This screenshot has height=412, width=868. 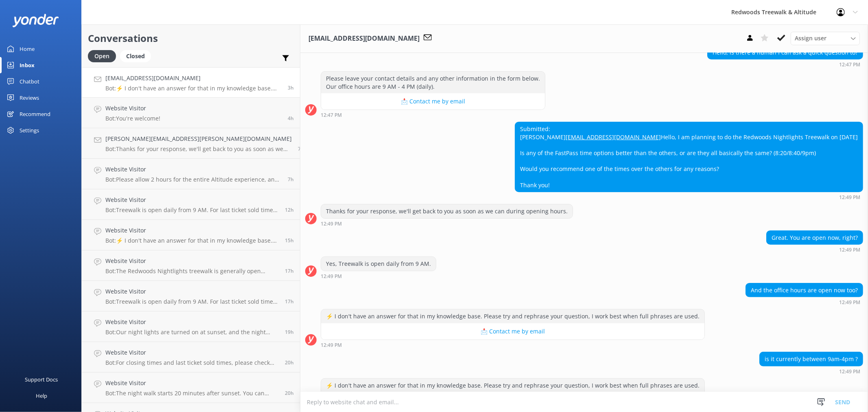 I want to click on p: Bot: Thanks for your response, we'll get back to you as soon as we can during opening hours., so click(x=199, y=149).